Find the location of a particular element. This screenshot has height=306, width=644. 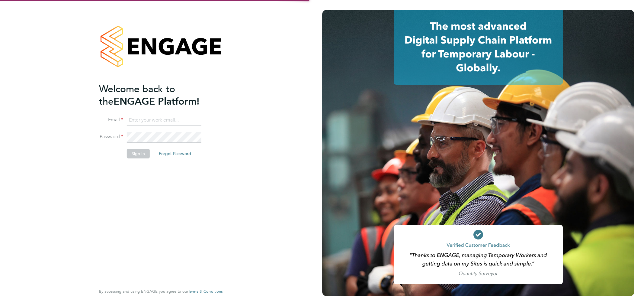

label: Password is located at coordinates (111, 137).